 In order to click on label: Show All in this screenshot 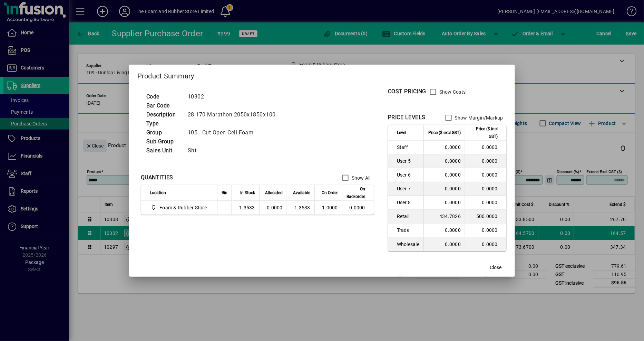, I will do `click(360, 178)`.